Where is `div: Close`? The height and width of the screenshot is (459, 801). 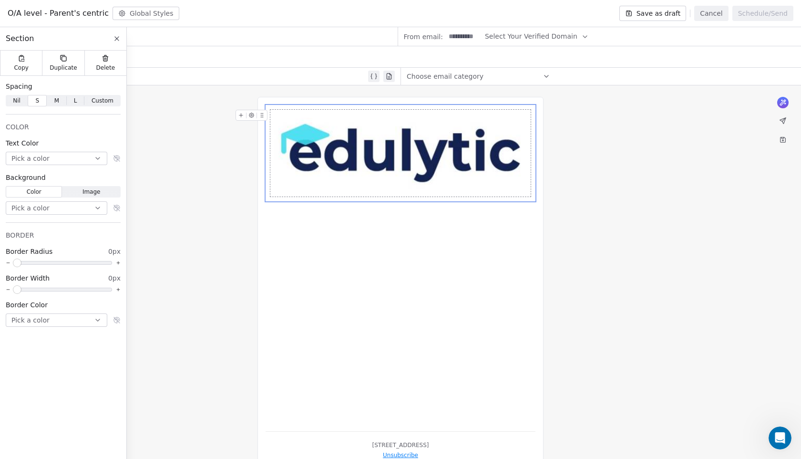
div: Close is located at coordinates (176, 12).